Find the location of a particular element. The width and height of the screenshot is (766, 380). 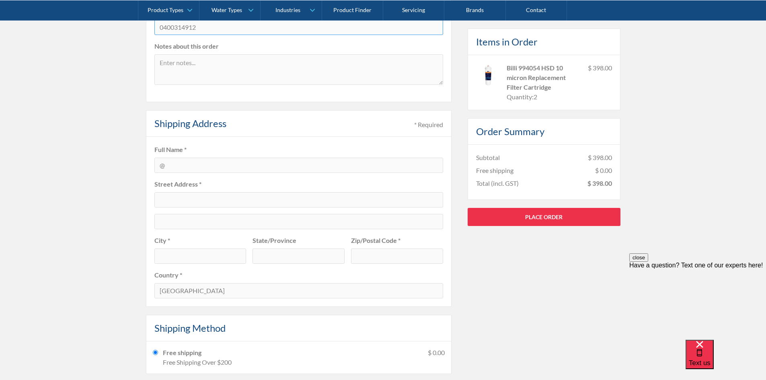

h4: Shipping Method is located at coordinates (190, 328).